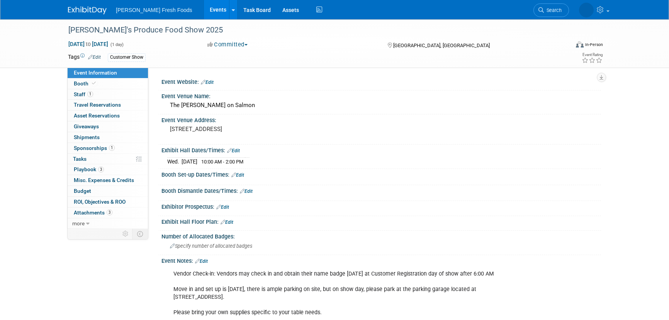 This screenshot has height=320, width=669. Describe the element at coordinates (108, 213) in the screenshot. I see `a: Attachments3` at that location.